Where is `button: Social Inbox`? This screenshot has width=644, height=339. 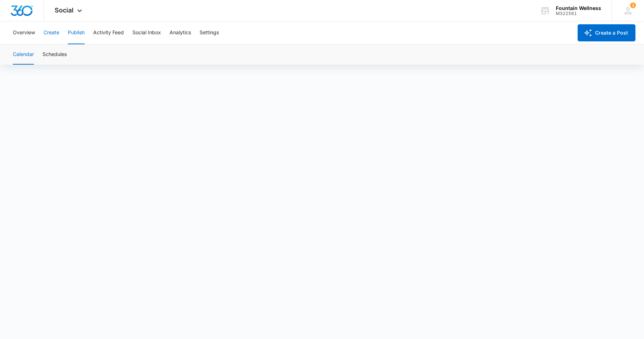
button: Social Inbox is located at coordinates (147, 33).